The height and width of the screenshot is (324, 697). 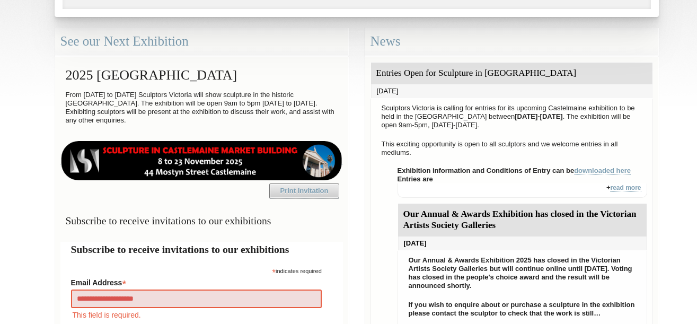 I want to click on p: If you wish to enquire about or purchase a sculpture in the exhibition please contact the sculpto..., so click(x=522, y=309).